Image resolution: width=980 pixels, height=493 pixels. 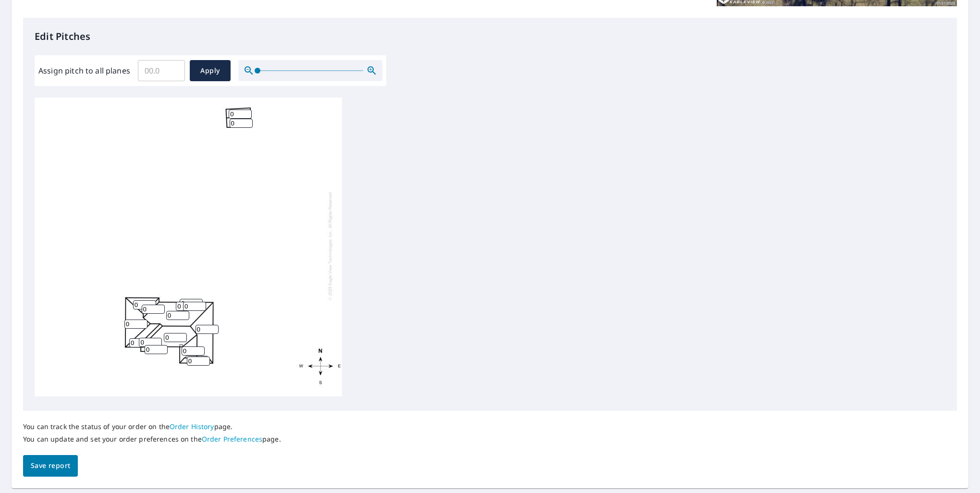 What do you see at coordinates (152, 427) in the screenshot?
I see `p: You can track the status of your order on the page.` at bounding box center [152, 427].